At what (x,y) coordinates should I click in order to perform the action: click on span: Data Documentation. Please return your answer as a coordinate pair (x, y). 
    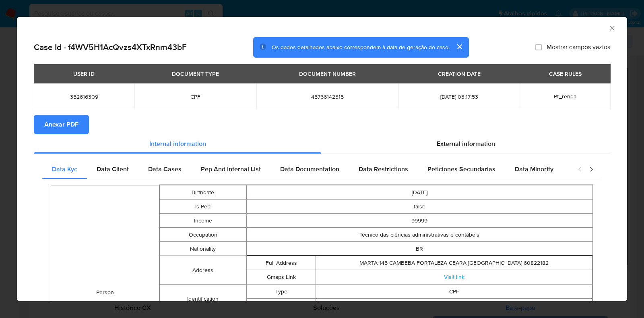
    Looking at the image, I should click on (310, 169).